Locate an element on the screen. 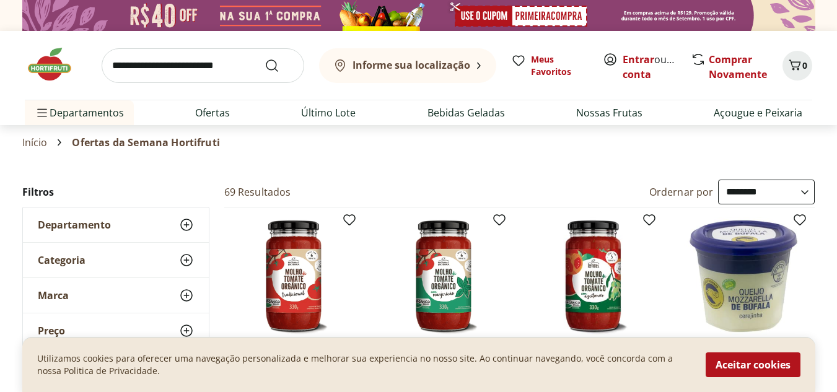 The width and height of the screenshot is (837, 392). span: Meus Favoritos is located at coordinates (560, 66).